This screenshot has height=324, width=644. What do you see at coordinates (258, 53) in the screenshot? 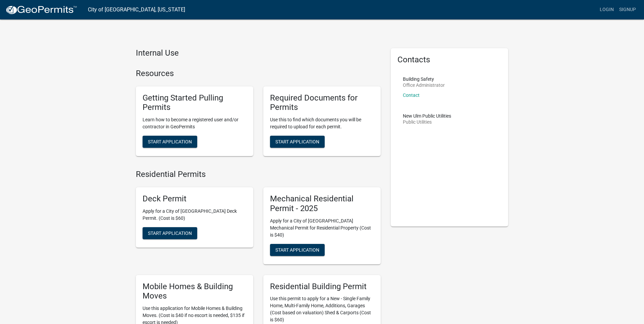
I see `h4: Internal Use` at bounding box center [258, 53].